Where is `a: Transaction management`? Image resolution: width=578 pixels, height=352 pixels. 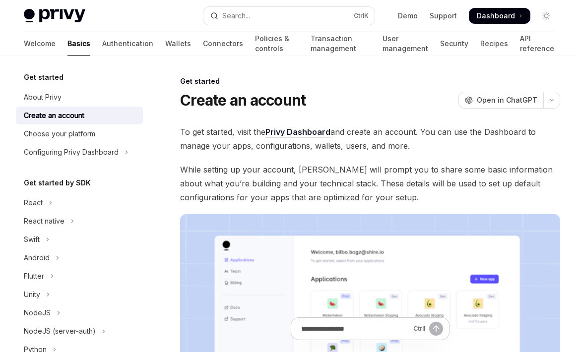
a: Transaction management is located at coordinates (340, 44).